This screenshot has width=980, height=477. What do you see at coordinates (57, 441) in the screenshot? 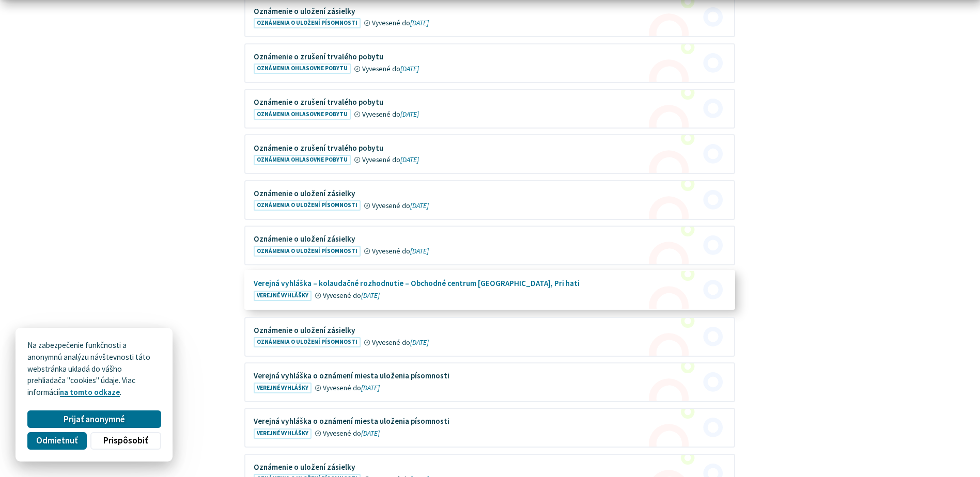
I see `button: Odmietnuť` at bounding box center [57, 441].